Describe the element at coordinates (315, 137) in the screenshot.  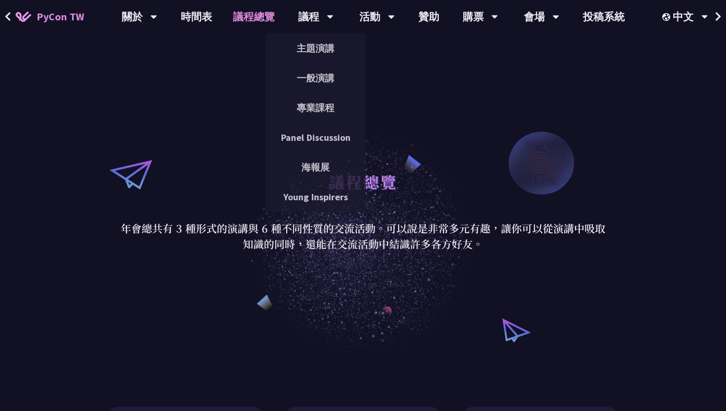
I see `a: Panel Discussion` at that location.